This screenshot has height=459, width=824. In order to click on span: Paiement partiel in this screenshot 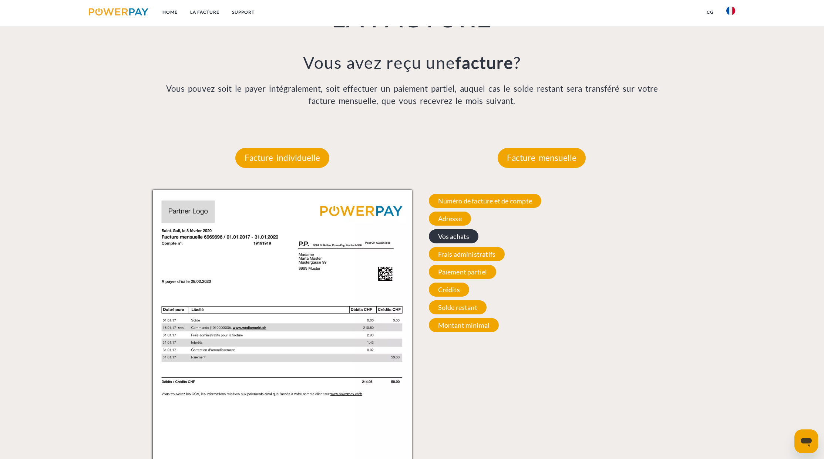, I will do `click(463, 272)`.